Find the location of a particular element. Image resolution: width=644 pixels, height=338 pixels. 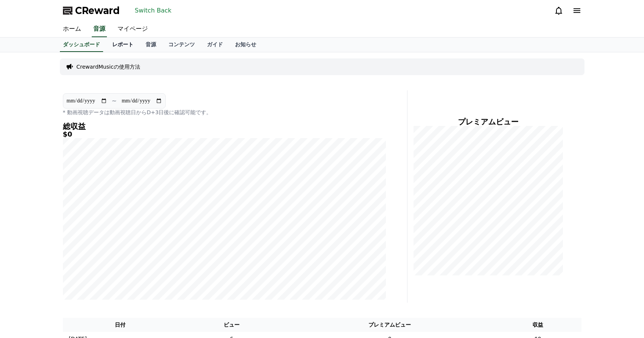

a: CrewardMusicの使用方法 is located at coordinates (108, 67).